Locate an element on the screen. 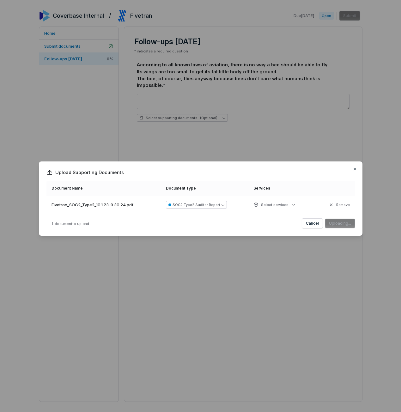  th: Services is located at coordinates (281, 188).